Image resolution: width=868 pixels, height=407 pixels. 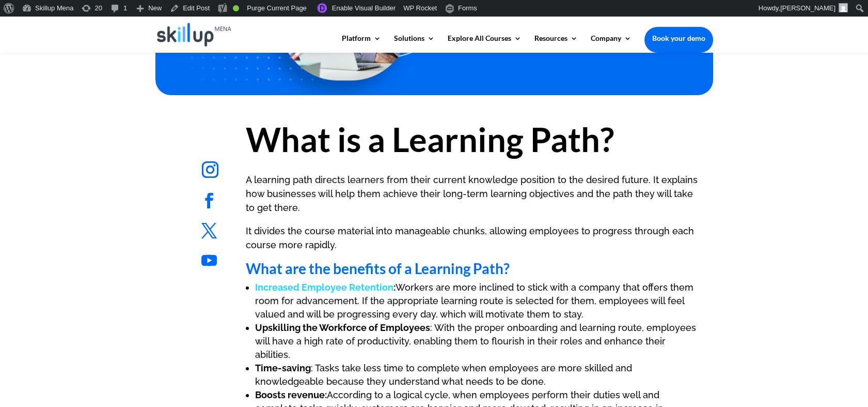 I want to click on a: Follow on Instagram, so click(x=210, y=170).